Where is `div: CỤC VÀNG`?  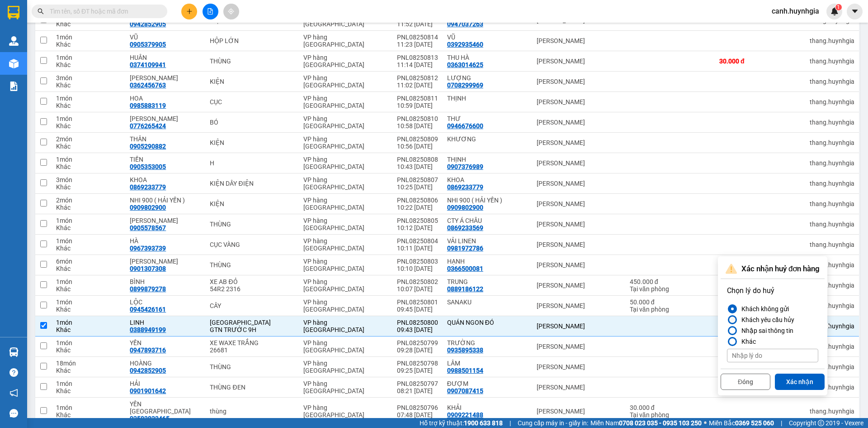 div: CỤC VÀNG is located at coordinates (252, 245).